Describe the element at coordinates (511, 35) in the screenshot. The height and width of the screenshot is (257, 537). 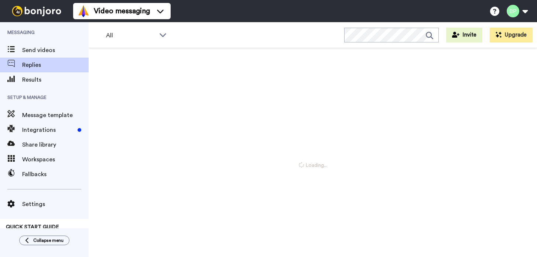
I see `button: Upgrade` at that location.